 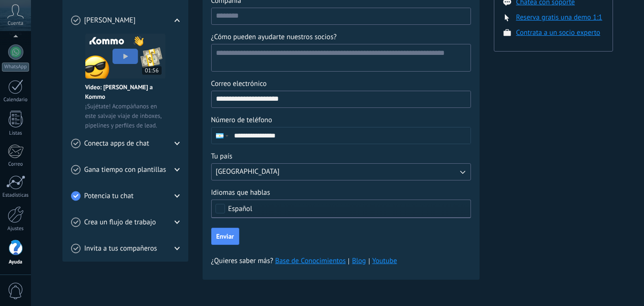 I want to click on button: Enviar, so click(x=225, y=236).